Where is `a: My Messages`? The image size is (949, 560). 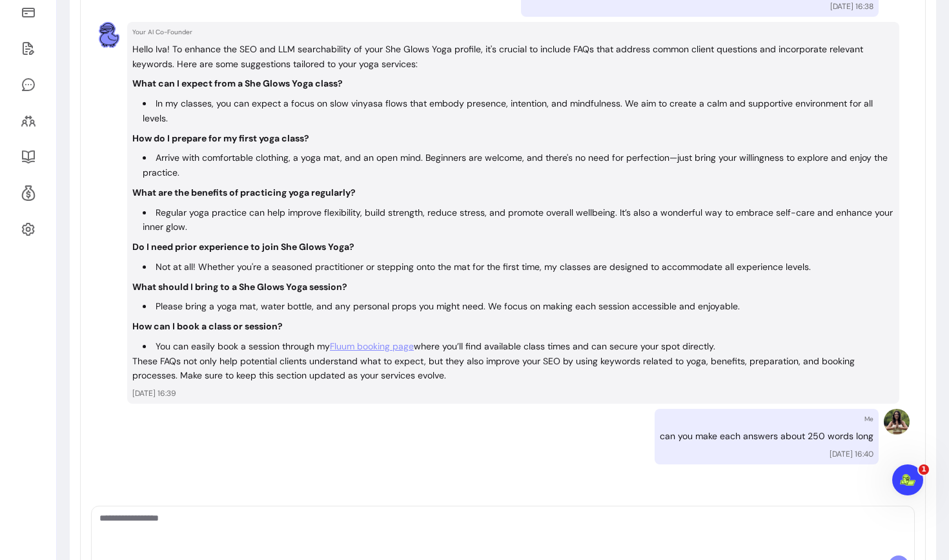 a: My Messages is located at coordinates (29, 84).